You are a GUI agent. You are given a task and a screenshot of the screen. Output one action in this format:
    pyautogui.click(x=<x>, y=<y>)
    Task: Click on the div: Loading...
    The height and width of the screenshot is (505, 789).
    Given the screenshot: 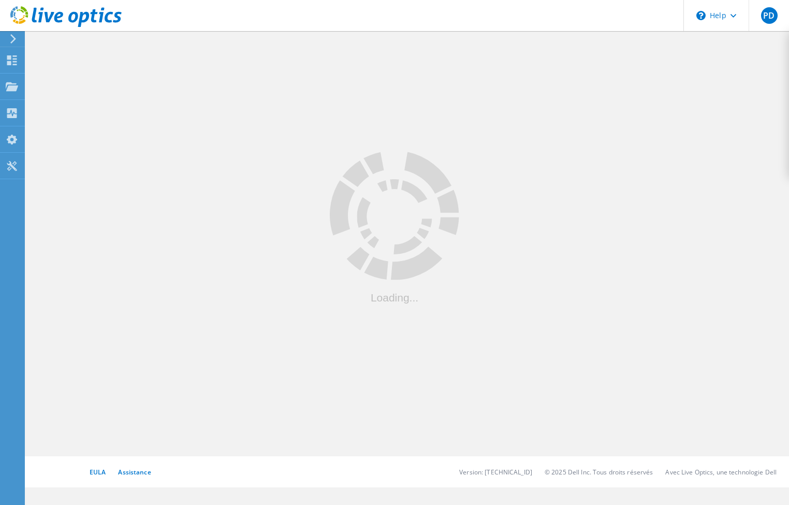 What is the action you would take?
    pyautogui.click(x=395, y=297)
    